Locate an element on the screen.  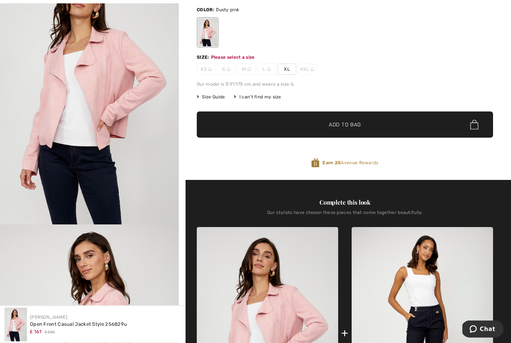
img: Avenue Rewards is located at coordinates (315, 163).